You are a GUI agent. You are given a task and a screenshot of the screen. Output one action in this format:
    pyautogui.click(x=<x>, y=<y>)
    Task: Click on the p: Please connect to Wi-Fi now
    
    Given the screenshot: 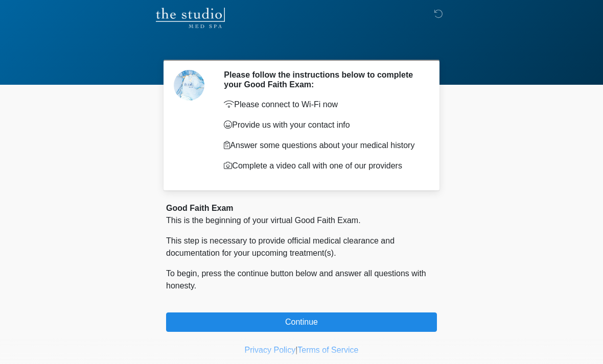 What is the action you would take?
    pyautogui.click(x=322, y=105)
    